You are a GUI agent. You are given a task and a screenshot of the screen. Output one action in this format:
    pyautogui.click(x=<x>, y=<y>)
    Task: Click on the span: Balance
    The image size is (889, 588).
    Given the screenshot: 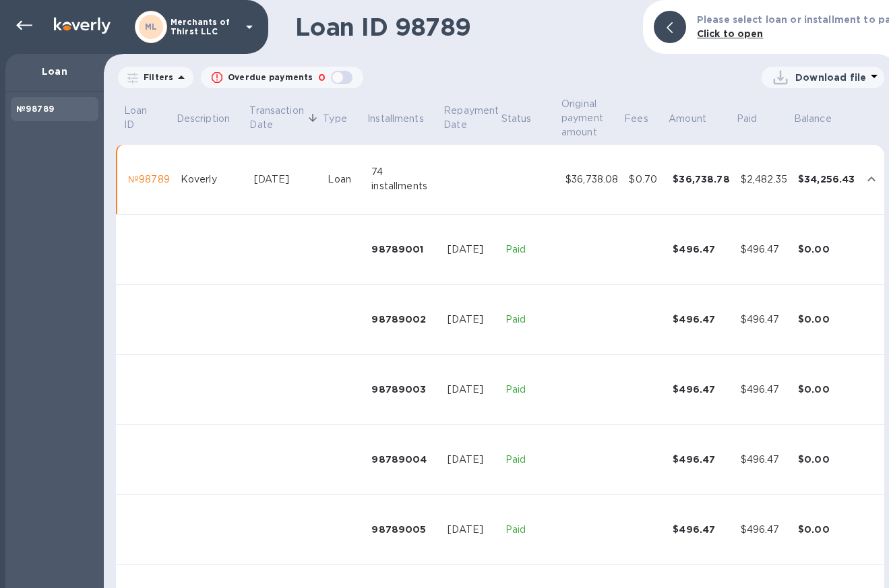 What is the action you would take?
    pyautogui.click(x=822, y=119)
    